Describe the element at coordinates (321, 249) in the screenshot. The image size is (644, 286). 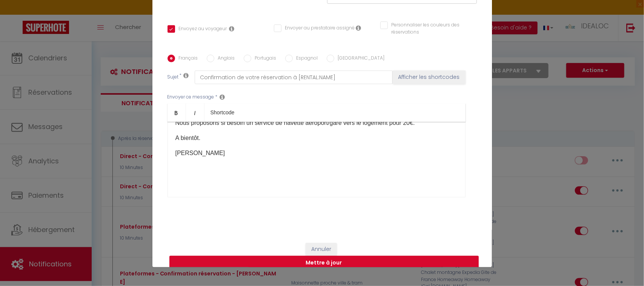
I see `button: Annuler` at that location.